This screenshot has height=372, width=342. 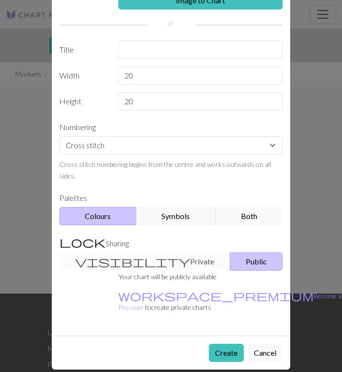 What do you see at coordinates (83, 50) in the screenshot?
I see `label: Title` at bounding box center [83, 50].